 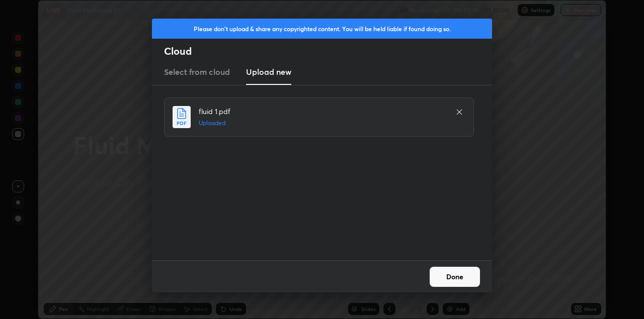 What do you see at coordinates (322, 111) in the screenshot?
I see `h4: fluid 1.pdf` at bounding box center [322, 111].